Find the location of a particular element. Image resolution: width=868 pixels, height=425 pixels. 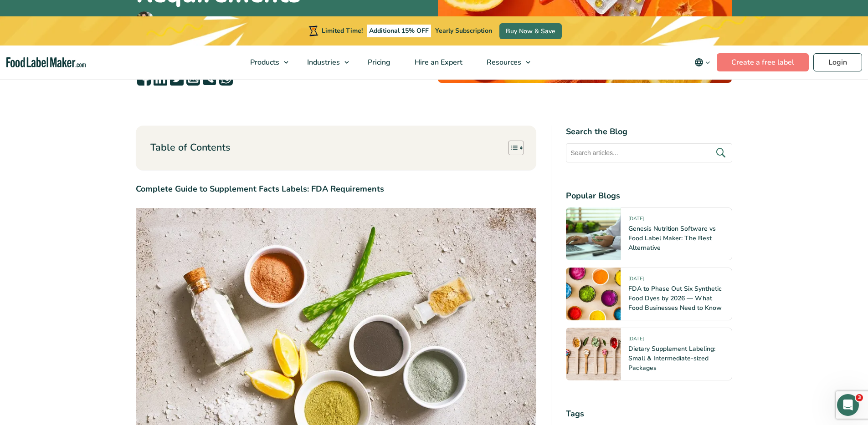

a: Genesis Nutrition Software vs Food Label Maker: The Best Alternative is located at coordinates (672, 238).